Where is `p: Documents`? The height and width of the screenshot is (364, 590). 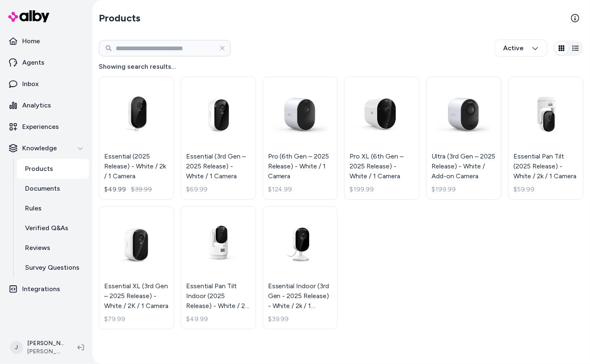
p: Documents is located at coordinates (42, 188).